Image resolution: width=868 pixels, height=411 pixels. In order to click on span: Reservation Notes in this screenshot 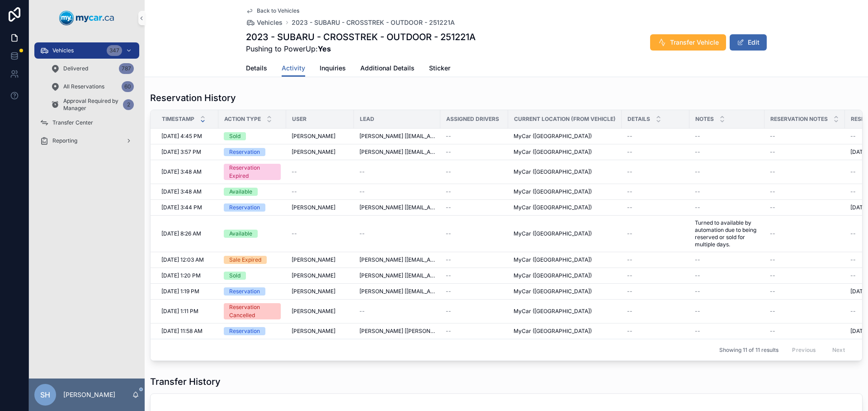, I will do `click(799, 119)`.